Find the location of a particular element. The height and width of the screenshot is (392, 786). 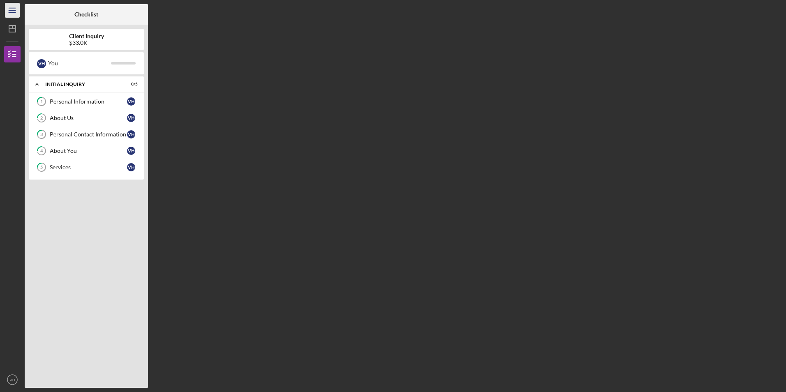

tspan: 2 is located at coordinates (42, 118).